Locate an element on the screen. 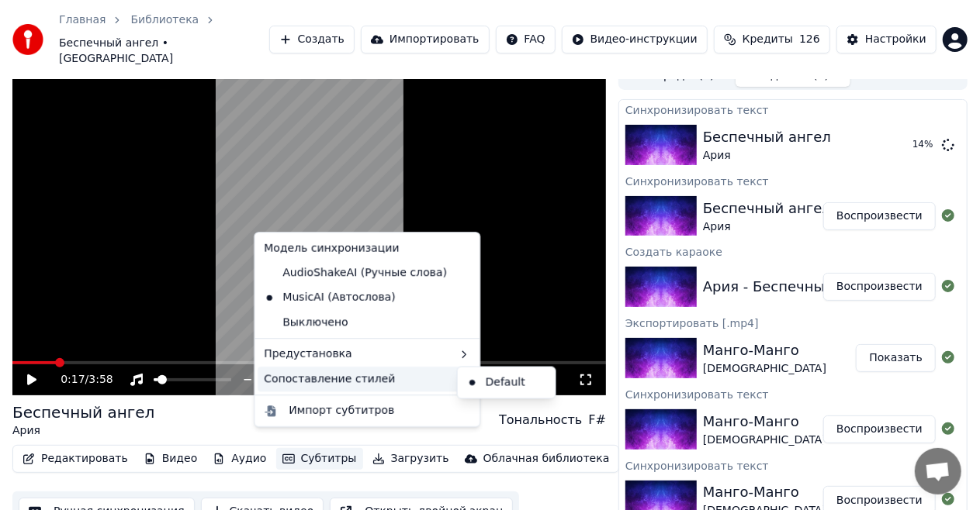  div: Создать караоке is located at coordinates (793, 252).